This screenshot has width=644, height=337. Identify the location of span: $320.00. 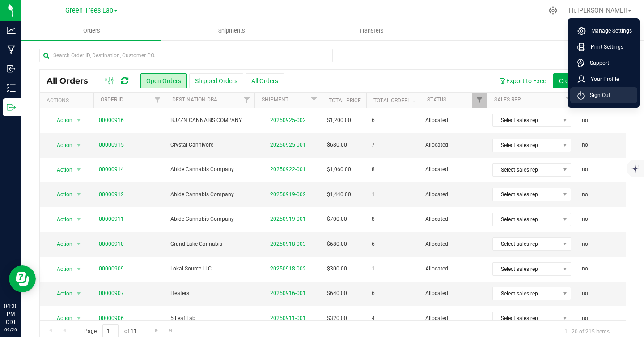
(337, 318).